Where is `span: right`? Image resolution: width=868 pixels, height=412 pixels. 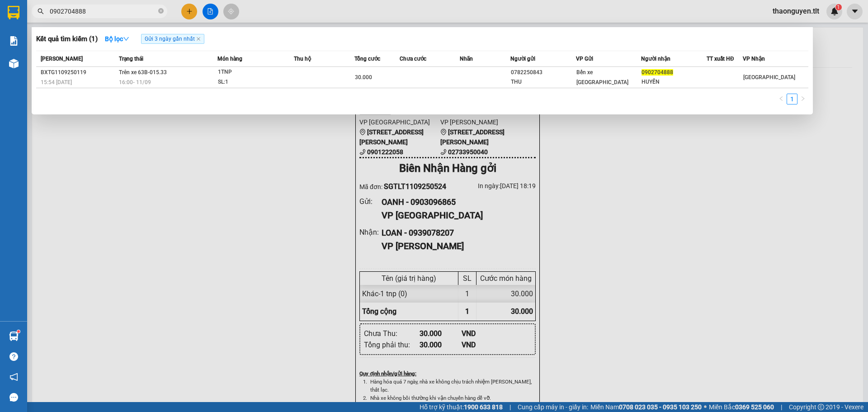
span: right is located at coordinates (803, 99).